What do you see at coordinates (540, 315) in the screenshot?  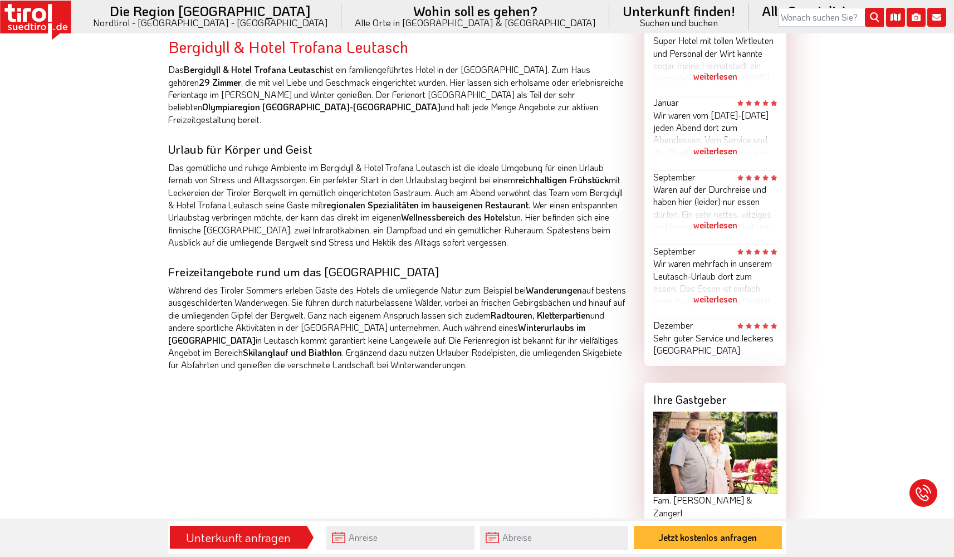 I see `strong: Radtouren, Kletterpartien` at bounding box center [540, 315].